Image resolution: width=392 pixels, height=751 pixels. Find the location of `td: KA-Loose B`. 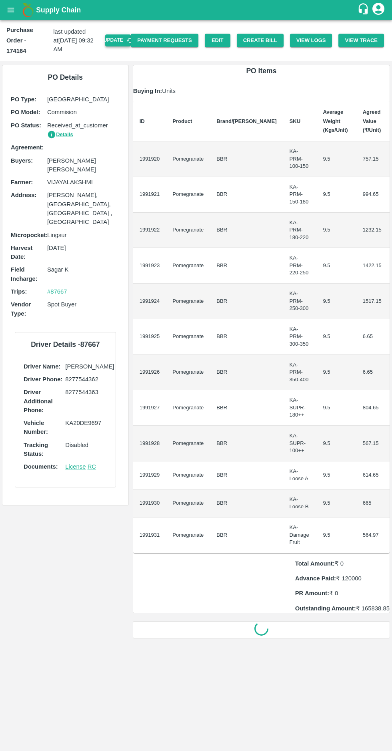

td: KA-Loose B is located at coordinates (300, 503).